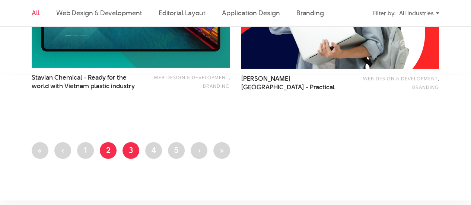 This screenshot has width=471, height=205. What do you see at coordinates (384, 13) in the screenshot?
I see `div: Filter by:` at bounding box center [384, 13].